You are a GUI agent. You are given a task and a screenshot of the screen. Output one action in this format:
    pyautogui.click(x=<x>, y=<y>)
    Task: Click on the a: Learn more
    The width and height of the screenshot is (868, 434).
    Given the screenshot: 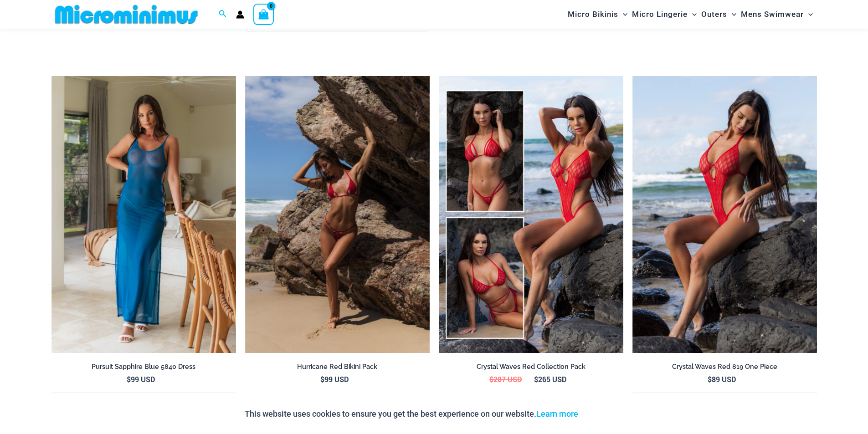 What is the action you would take?
    pyautogui.click(x=557, y=414)
    